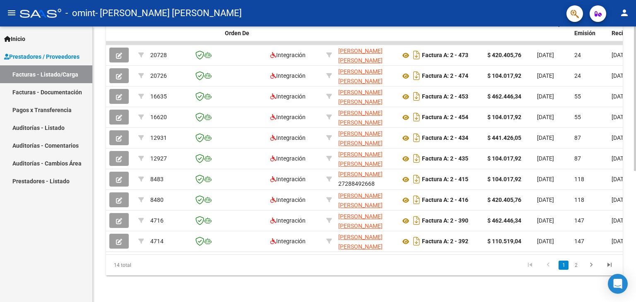 The height and width of the screenshot is (302, 636). I want to click on datatable-header-cell: Razón Social, so click(366, 33).